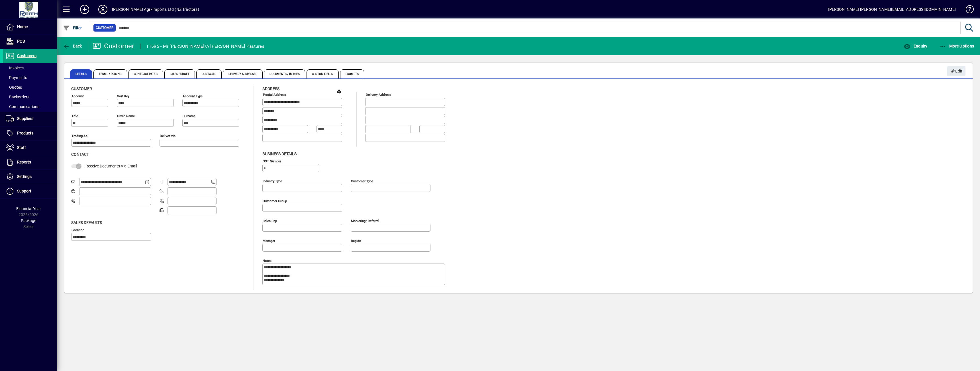  I want to click on mat-label: Manager, so click(269, 241).